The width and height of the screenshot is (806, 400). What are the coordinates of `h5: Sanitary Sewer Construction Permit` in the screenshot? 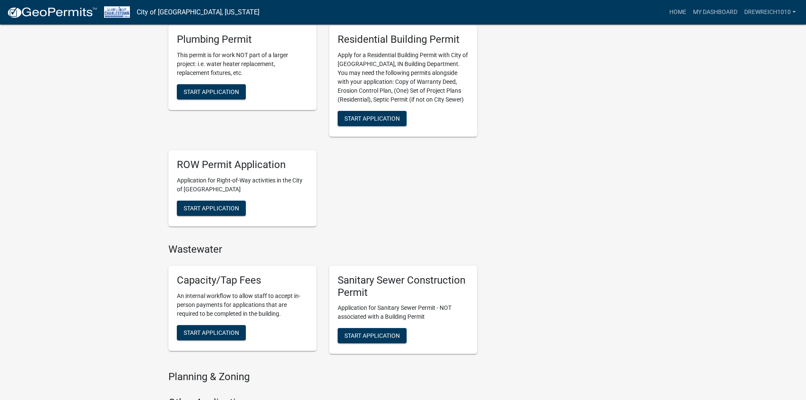 It's located at (403, 287).